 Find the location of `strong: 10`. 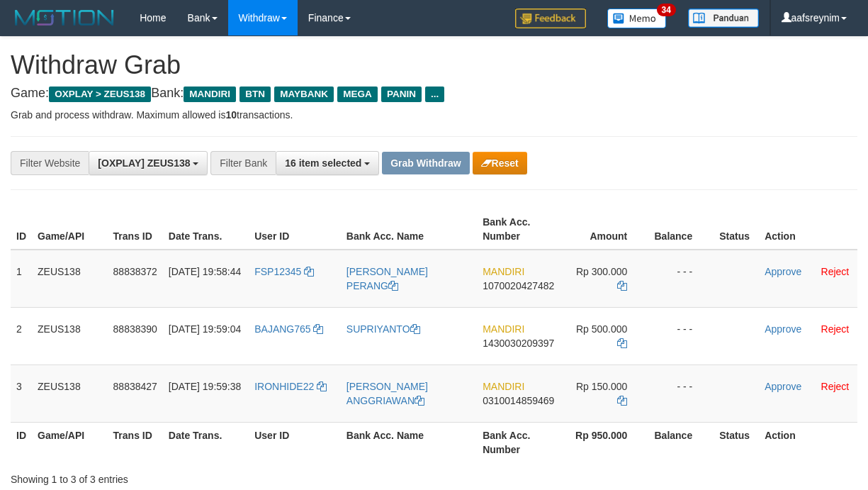

strong: 10 is located at coordinates (231, 115).